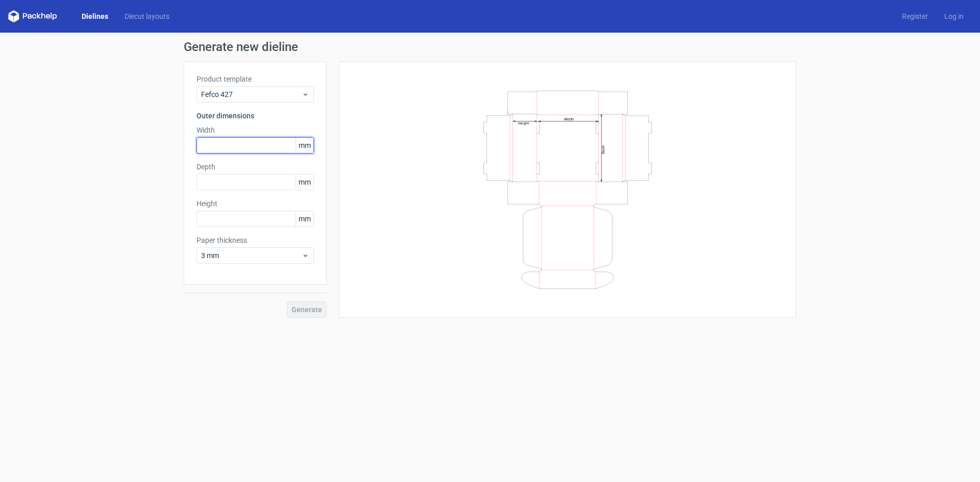 The width and height of the screenshot is (980, 482). Describe the element at coordinates (490, 47) in the screenshot. I see `h1: Generate new dieline` at that location.